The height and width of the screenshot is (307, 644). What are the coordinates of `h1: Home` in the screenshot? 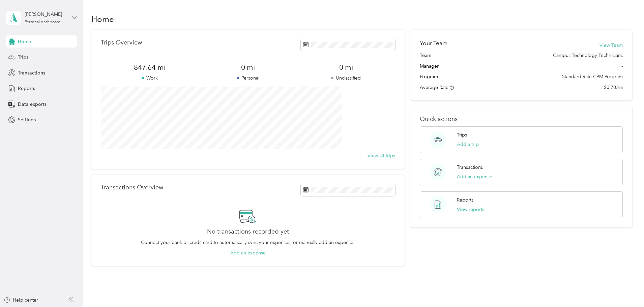 It's located at (103, 19).